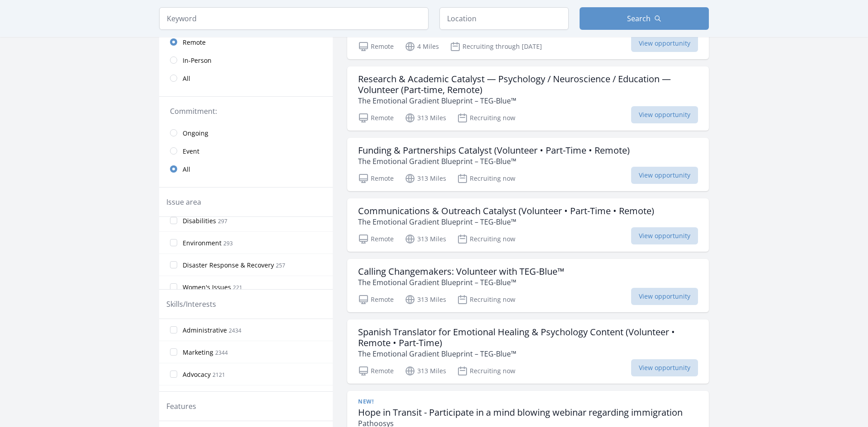 The height and width of the screenshot is (427, 868). Describe the element at coordinates (246, 112) in the screenshot. I see `legend: Commitment:` at that location.